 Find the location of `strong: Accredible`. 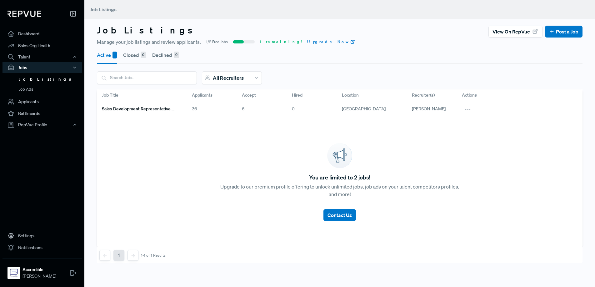

strong: Accredible is located at coordinates (39, 269).